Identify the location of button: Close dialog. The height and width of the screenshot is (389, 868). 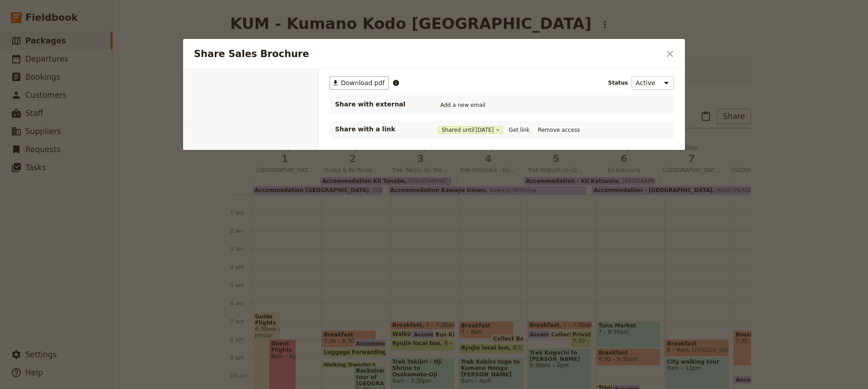
(670, 54).